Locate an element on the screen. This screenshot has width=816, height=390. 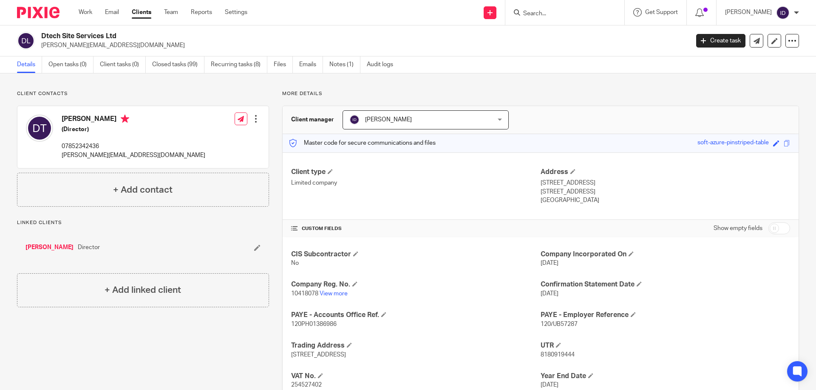
span: 254527402 is located at coordinates (306, 385).